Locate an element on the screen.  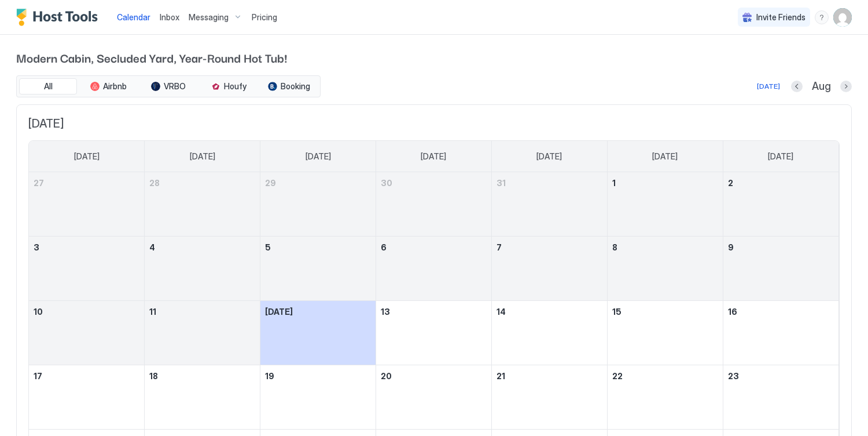
a: August 8, 2025 is located at coordinates (665, 247).